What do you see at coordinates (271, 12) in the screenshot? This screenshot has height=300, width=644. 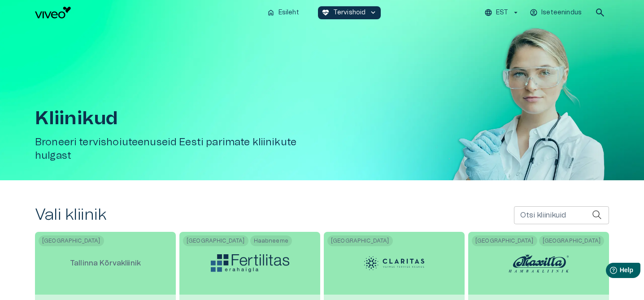 I see `span: home` at bounding box center [271, 12].